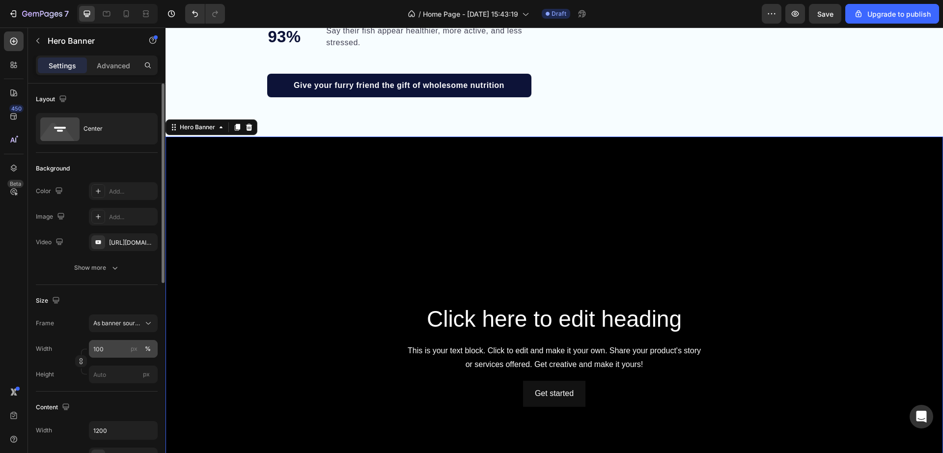  Describe the element at coordinates (113, 129) in the screenshot. I see `div: Center` at that location.